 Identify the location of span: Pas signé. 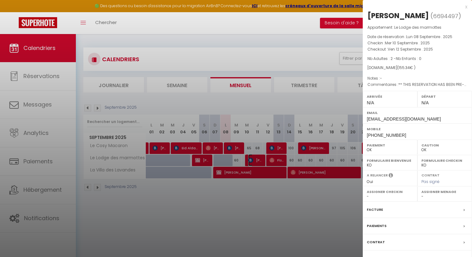
(430, 181).